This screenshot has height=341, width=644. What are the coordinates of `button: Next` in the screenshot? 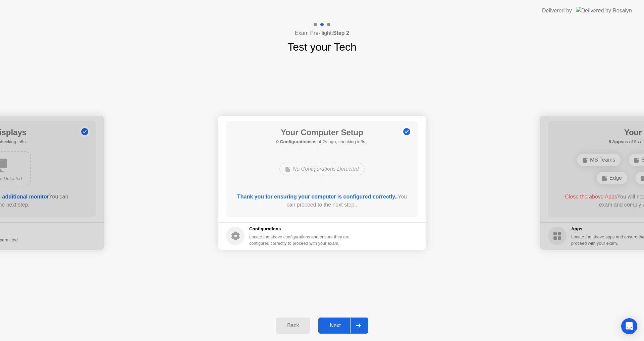 It's located at (343, 325).